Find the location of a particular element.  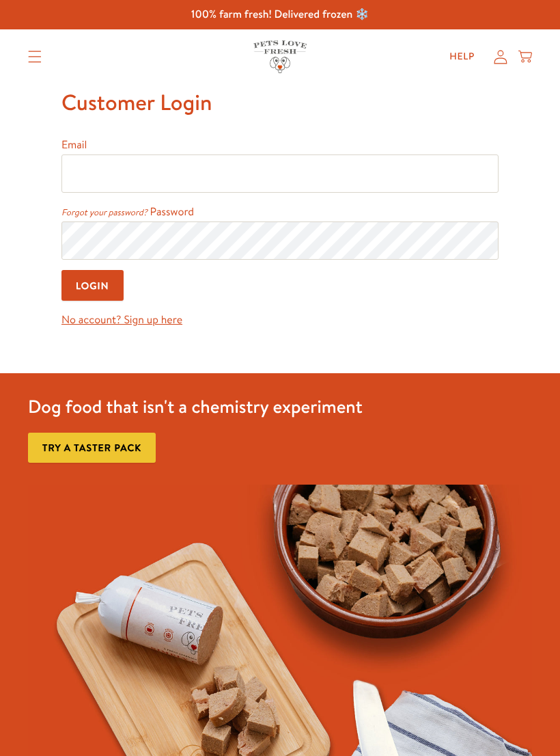

label: Password is located at coordinates (172, 212).